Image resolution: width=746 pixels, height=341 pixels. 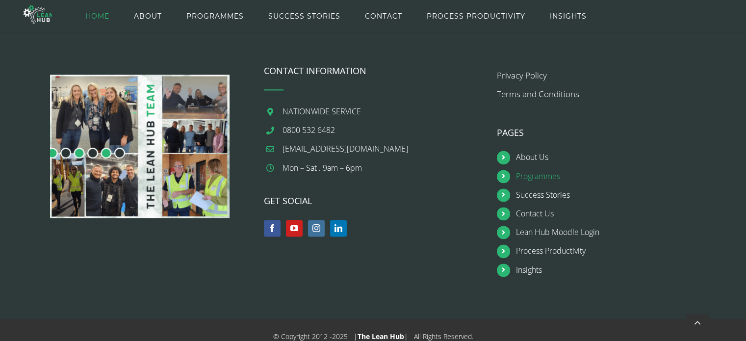 What do you see at coordinates (382, 168) in the screenshot?
I see `div: Mon – Sat . 9am – 6pm` at bounding box center [382, 168].